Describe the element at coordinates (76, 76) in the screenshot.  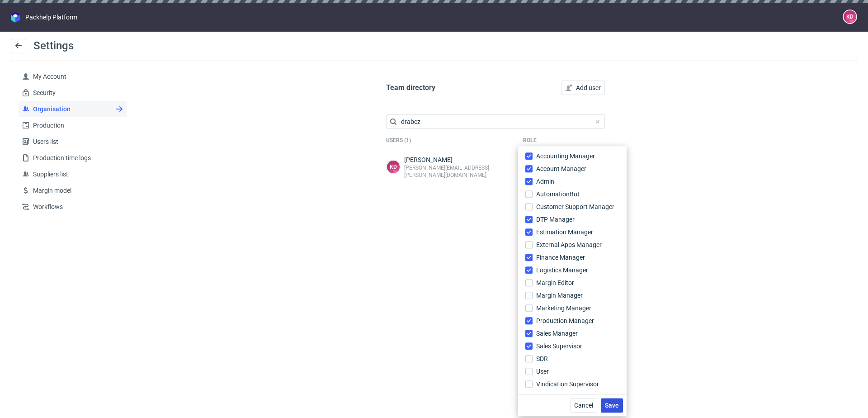
I see `span: My Account` at that location.